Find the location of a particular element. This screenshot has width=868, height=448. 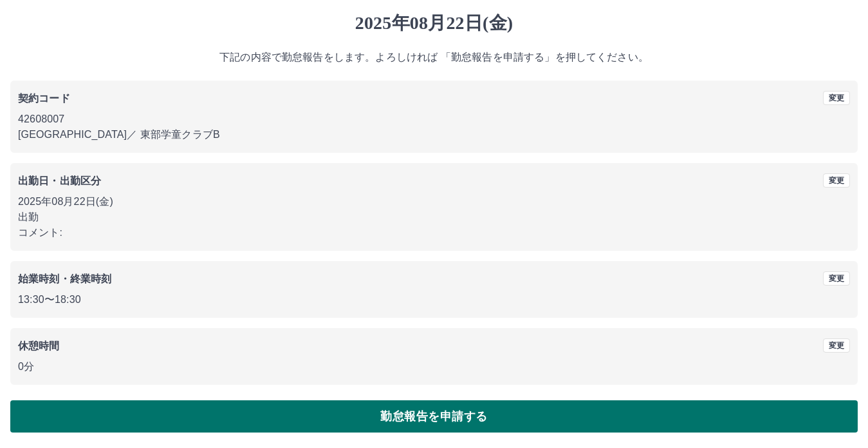

b: 契約コード is located at coordinates (44, 98).